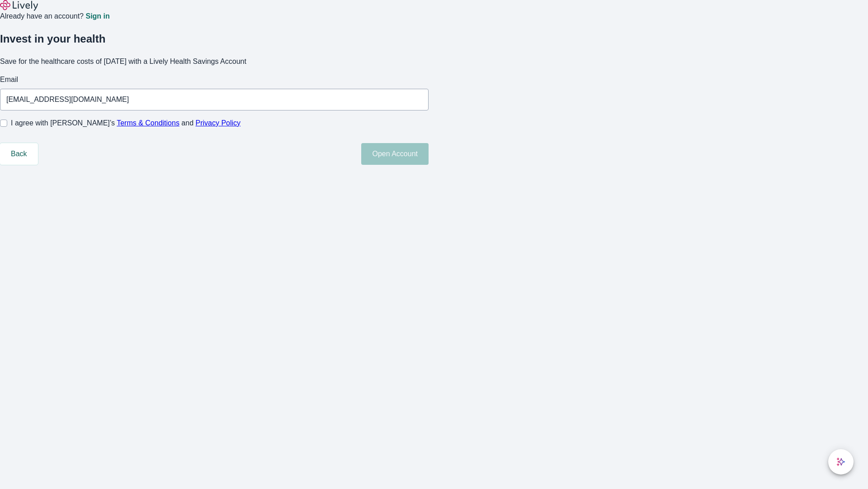  I want to click on a: Sign in, so click(97, 16).